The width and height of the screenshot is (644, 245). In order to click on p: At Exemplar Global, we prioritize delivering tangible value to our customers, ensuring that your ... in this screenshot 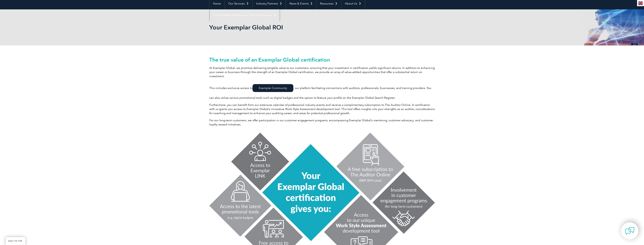, I will do `click(322, 72)`.